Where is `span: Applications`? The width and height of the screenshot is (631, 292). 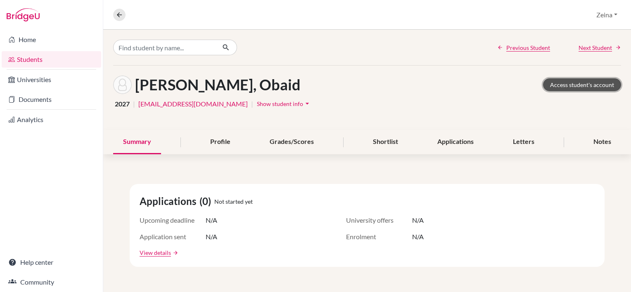 span: Applications is located at coordinates (169, 202).